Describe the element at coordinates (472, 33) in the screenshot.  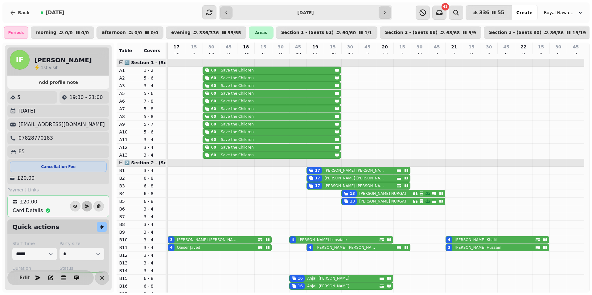
I see `p: 9 / 9` at that location.